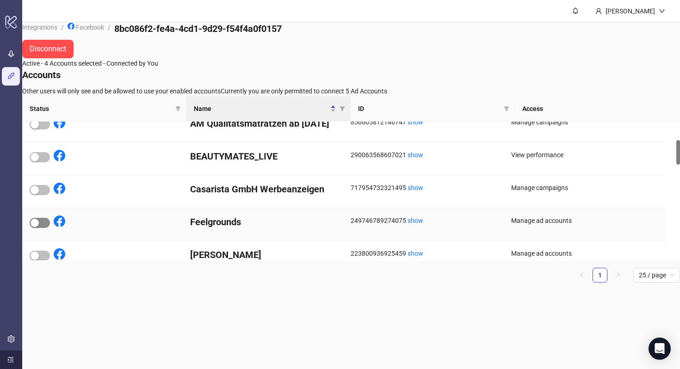 The height and width of the screenshot is (369, 680). Describe the element at coordinates (657, 275) in the screenshot. I see `div: Page Size` at that location.